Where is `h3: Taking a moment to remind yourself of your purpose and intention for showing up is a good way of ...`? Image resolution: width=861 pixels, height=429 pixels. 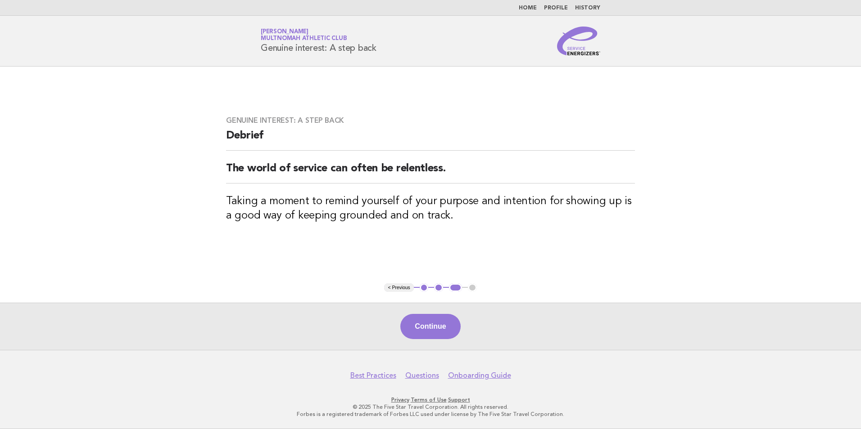 h3: Taking a moment to remind yourself of your purpose and intention for showing up is a good way of ... is located at coordinates (430, 209).